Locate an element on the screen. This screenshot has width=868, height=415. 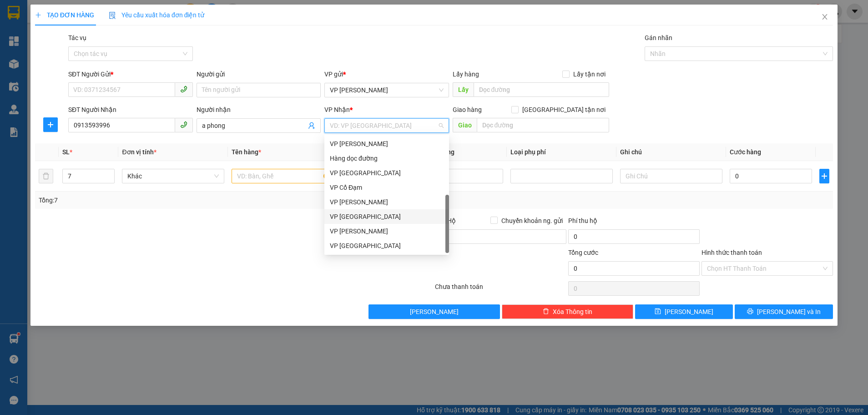
button: deleteXóa Thông tin is located at coordinates (567, 311).